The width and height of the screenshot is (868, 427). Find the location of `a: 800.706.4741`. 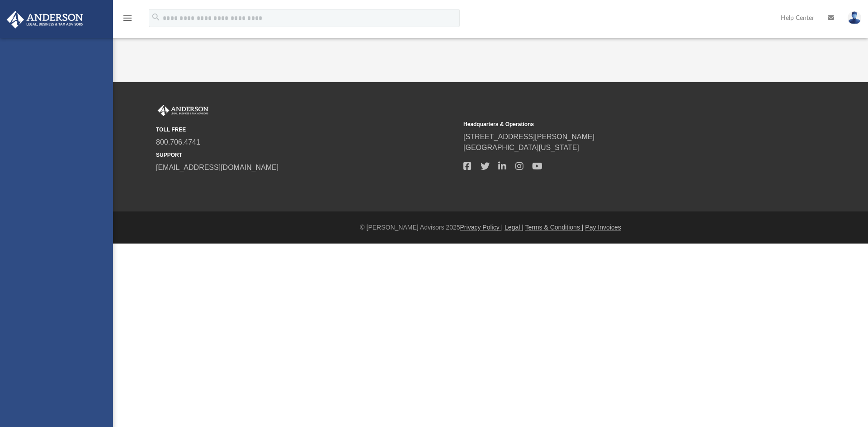

a: 800.706.4741 is located at coordinates (178, 142).